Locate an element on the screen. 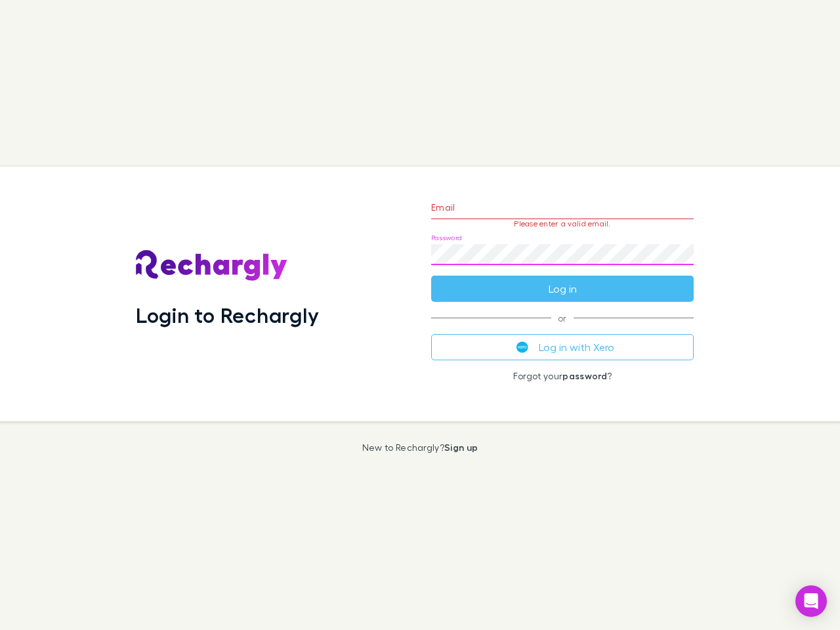 The width and height of the screenshot is (840, 630). h1: Login to Rechargly is located at coordinates (227, 315).